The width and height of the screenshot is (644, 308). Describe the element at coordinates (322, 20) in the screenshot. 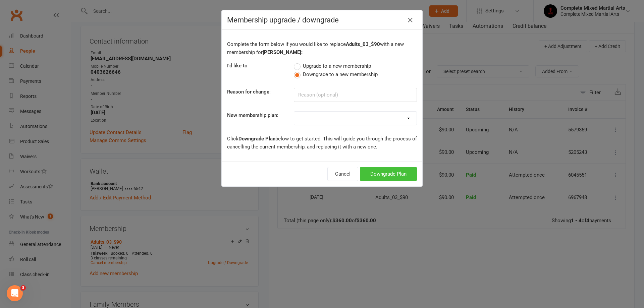

I see `h4: Membership upgrade / downgrade` at that location.